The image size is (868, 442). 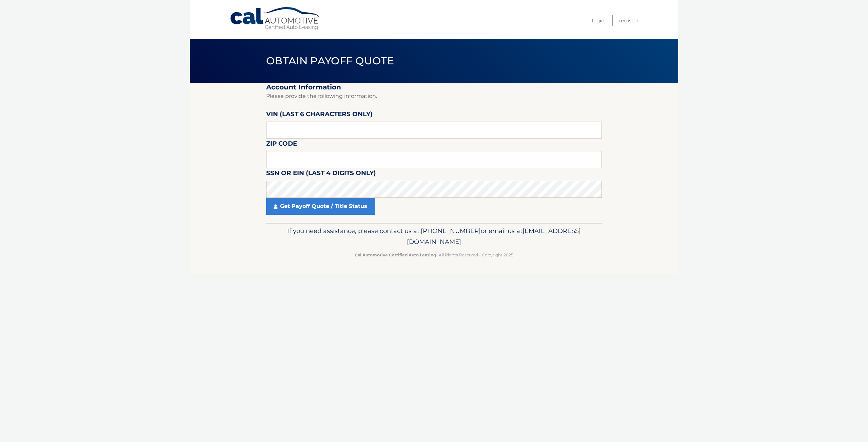 What do you see at coordinates (396, 255) in the screenshot?
I see `strong: Cal Automotive Certified Auto Leasing` at bounding box center [396, 255].